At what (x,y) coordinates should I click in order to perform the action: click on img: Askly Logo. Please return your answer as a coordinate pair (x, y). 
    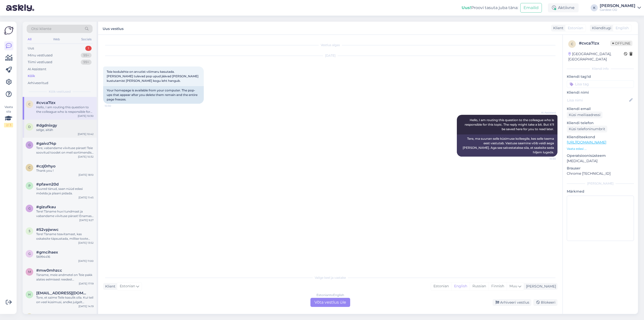
    Looking at the image, I should click on (9, 30).